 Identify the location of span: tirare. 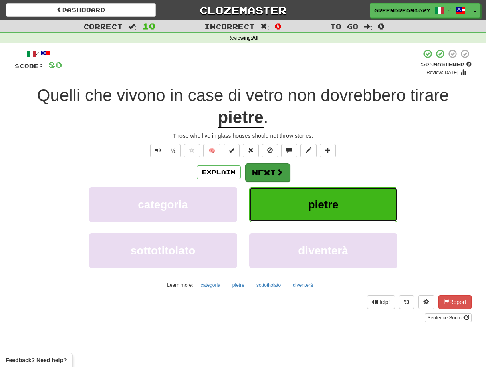
(430, 95).